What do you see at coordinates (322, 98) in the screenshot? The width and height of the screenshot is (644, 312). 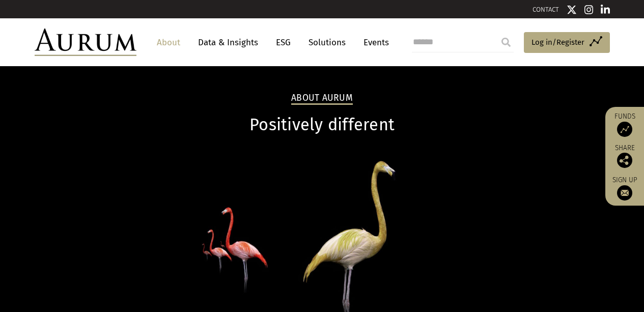 I see `h2: About Aurum` at bounding box center [322, 98].